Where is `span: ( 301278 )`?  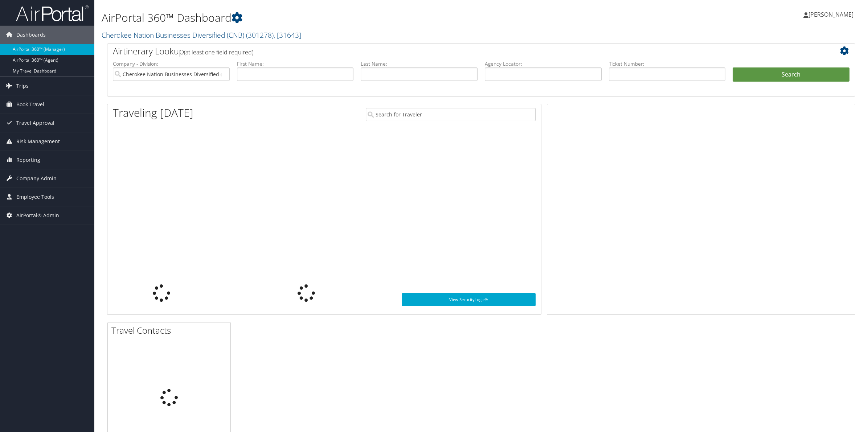
span: ( 301278 ) is located at coordinates (260, 35).